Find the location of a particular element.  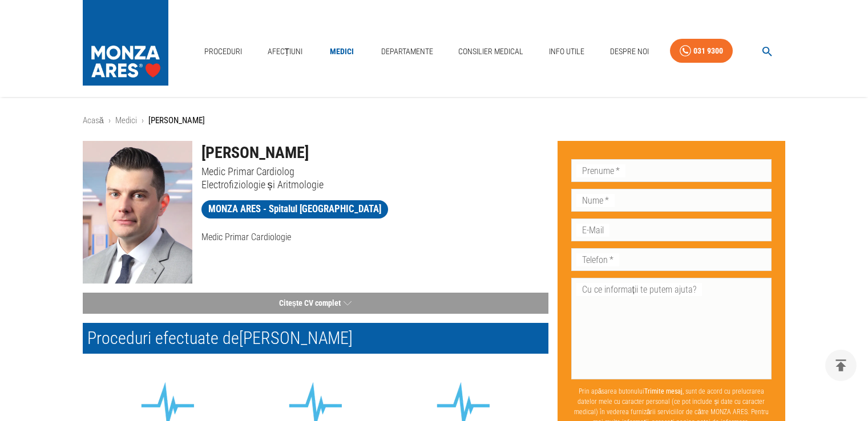

nav: breadcrumb is located at coordinates (434, 120).